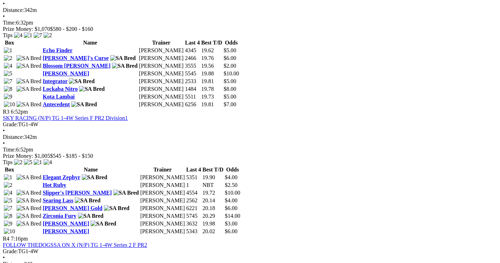 The height and width of the screenshot is (263, 500). Describe the element at coordinates (213, 201) in the screenshot. I see `td: 20.14` at that location.